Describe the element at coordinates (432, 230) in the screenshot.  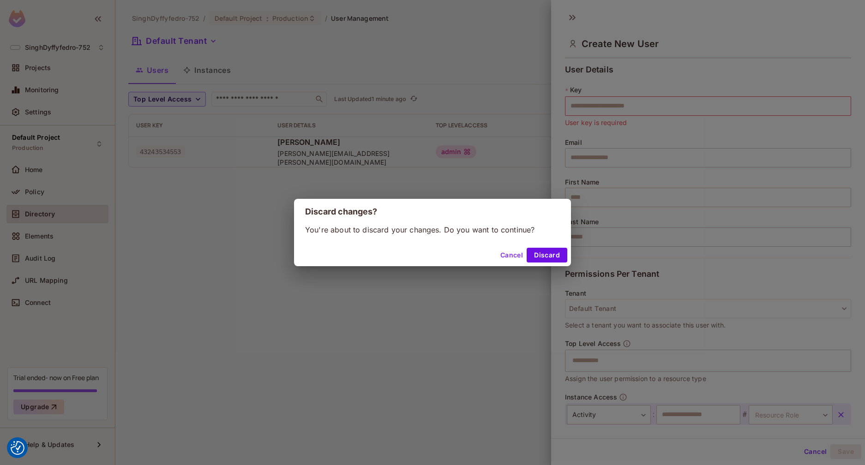
I see `p: You're about to discard your changes. Do you want to continue?` at that location.